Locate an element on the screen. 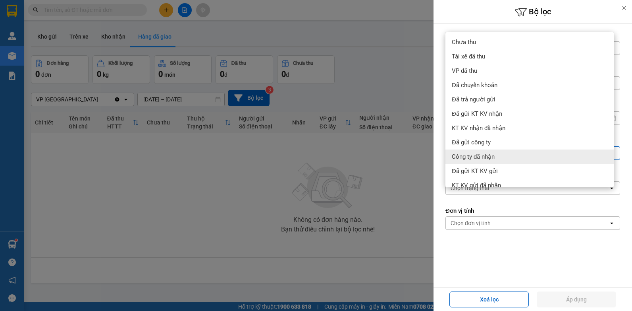 The width and height of the screenshot is (632, 311). span: Đã gửi KT KV nhận is located at coordinates (477, 114).